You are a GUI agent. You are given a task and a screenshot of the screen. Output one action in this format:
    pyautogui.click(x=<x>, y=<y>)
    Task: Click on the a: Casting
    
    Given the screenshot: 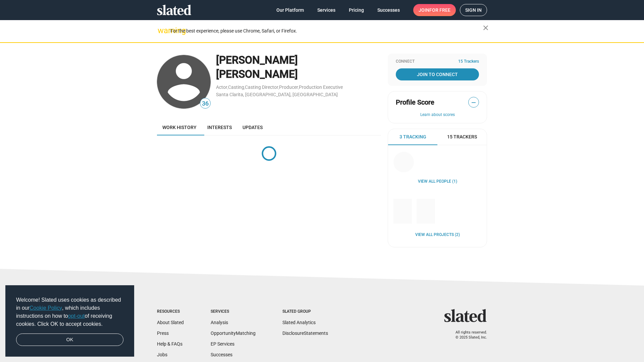 What is the action you would take?
    pyautogui.click(x=236, y=87)
    